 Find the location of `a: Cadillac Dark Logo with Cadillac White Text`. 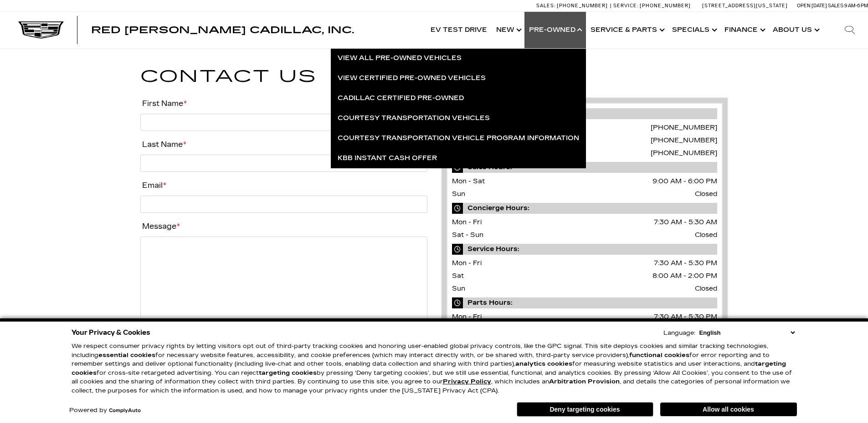

a: Cadillac Dark Logo with Cadillac White Text is located at coordinates (41, 30).